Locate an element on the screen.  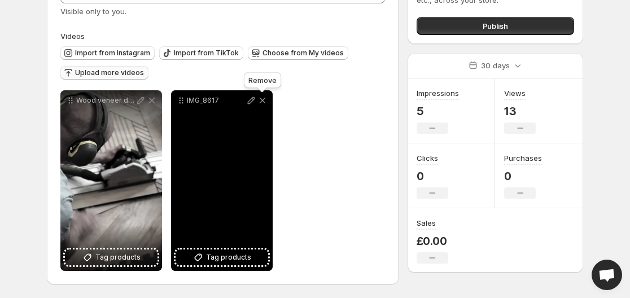
p: 13 is located at coordinates (520, 111).